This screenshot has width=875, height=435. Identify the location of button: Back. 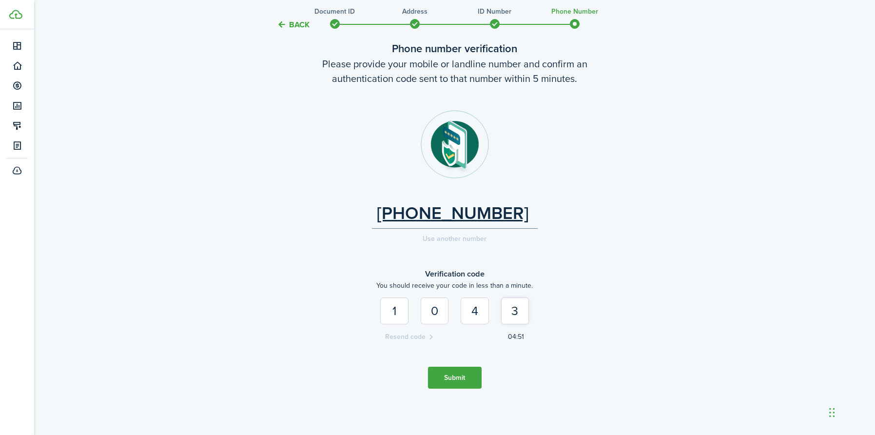
(293, 24).